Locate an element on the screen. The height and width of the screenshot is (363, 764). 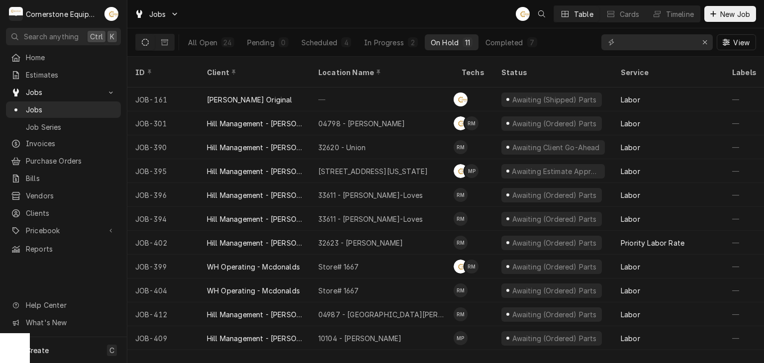
span: Job Series is located at coordinates (71, 127).